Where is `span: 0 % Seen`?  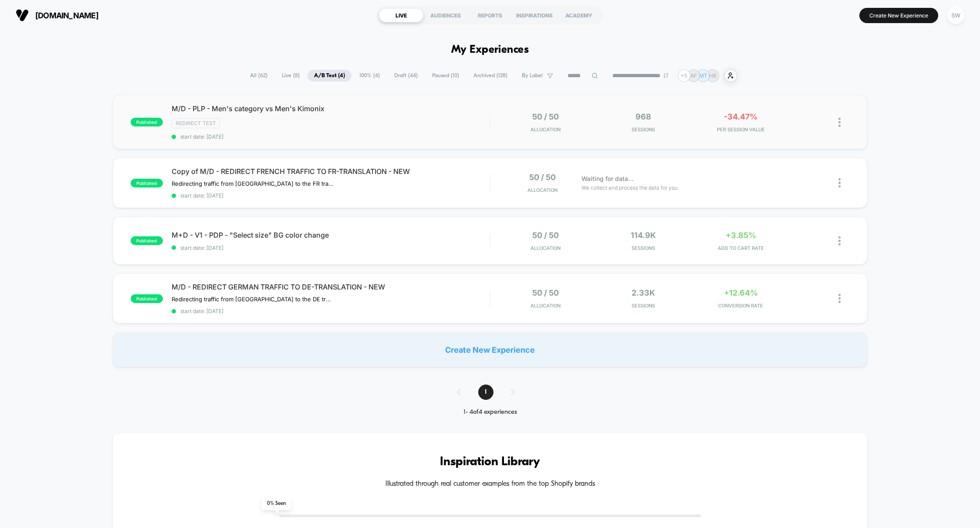
span: 0 % Seen is located at coordinates (276, 503).